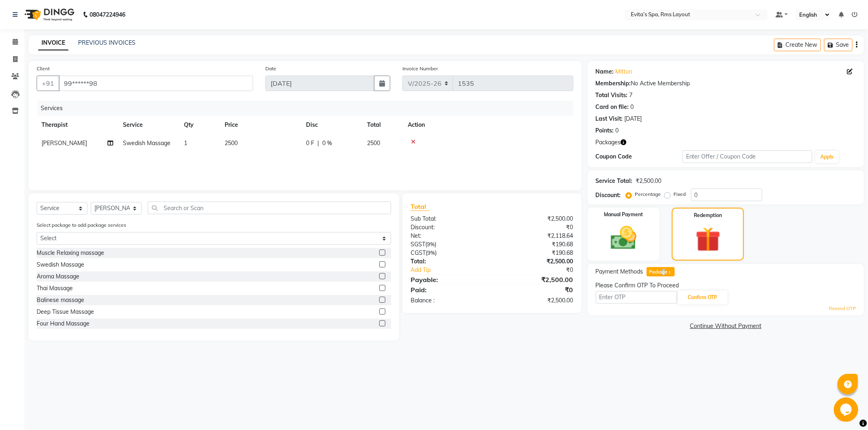 The width and height of the screenshot is (868, 430). I want to click on span: 0 F, so click(310, 143).